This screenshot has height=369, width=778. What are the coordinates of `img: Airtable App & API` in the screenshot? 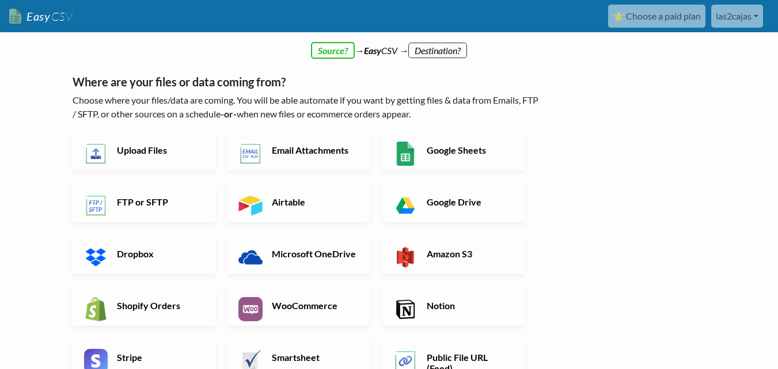 It's located at (251, 206).